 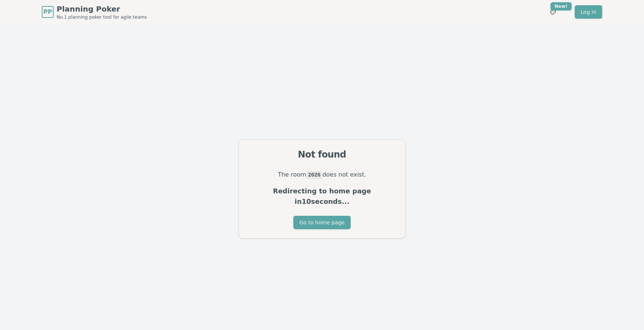 I want to click on button: Go to home page, so click(x=322, y=222).